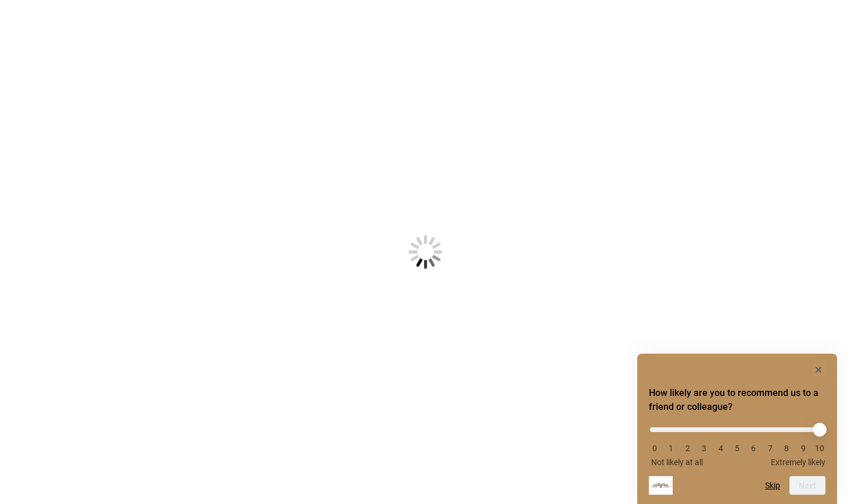 This screenshot has width=851, height=504. Describe the element at coordinates (770, 448) in the screenshot. I see `li: 7` at that location.